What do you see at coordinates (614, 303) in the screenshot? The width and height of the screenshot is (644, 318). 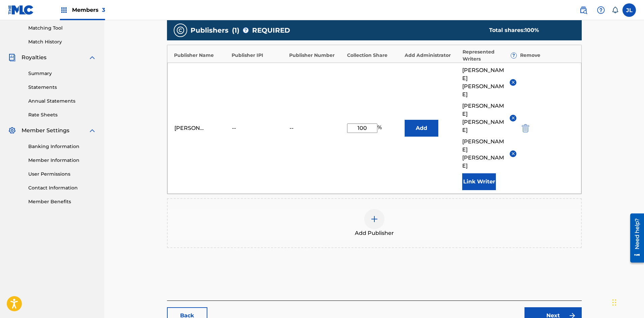 I see `div: Arrastrar` at bounding box center [614, 303].